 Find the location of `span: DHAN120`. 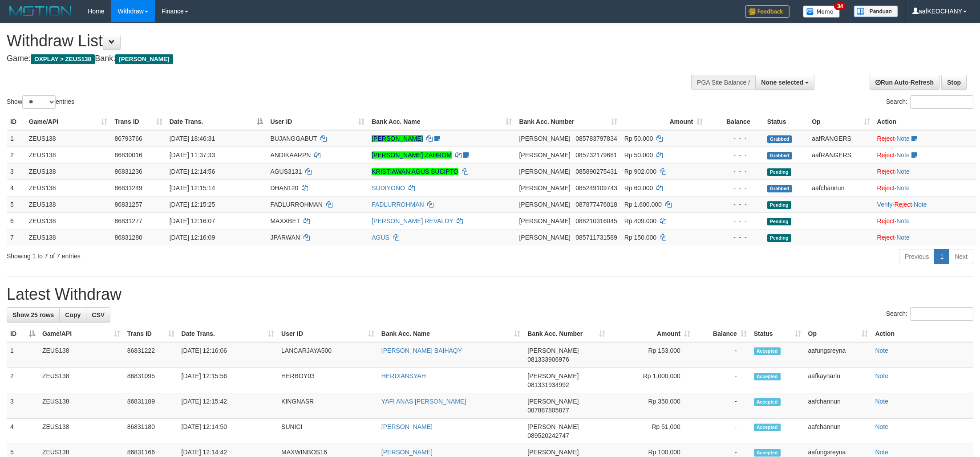

span: DHAN120 is located at coordinates (284, 188).